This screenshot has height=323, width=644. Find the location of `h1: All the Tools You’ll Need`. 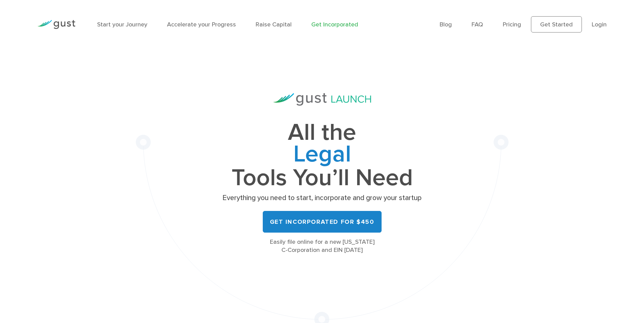

h1: All the Tools You’ll Need is located at coordinates (322, 155).